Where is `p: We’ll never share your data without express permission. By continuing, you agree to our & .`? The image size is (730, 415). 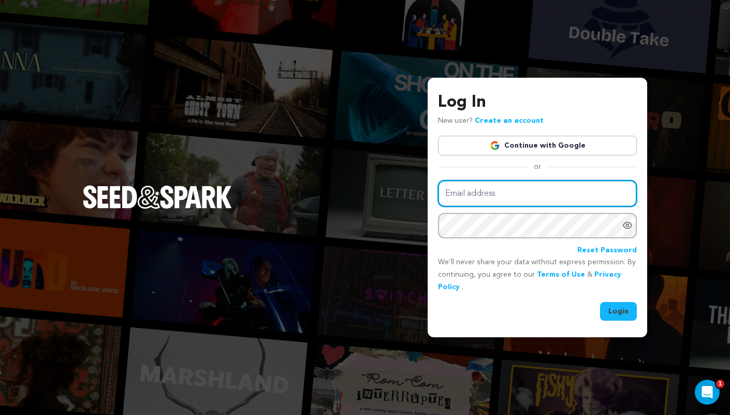 p: We’ll never share your data without express permission. By continuing, you agree to our & . is located at coordinates (538, 274).